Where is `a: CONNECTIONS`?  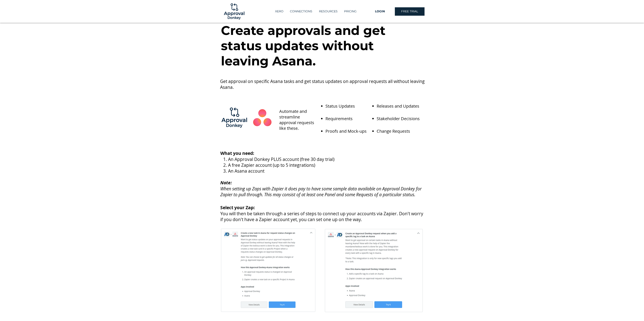 a: CONNECTIONS is located at coordinates (301, 11).